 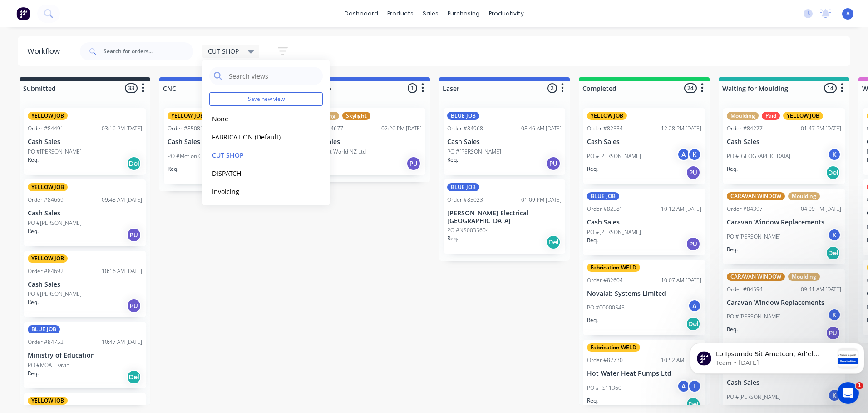 I want to click on img: Profile image for Team, so click(x=18, y=33).